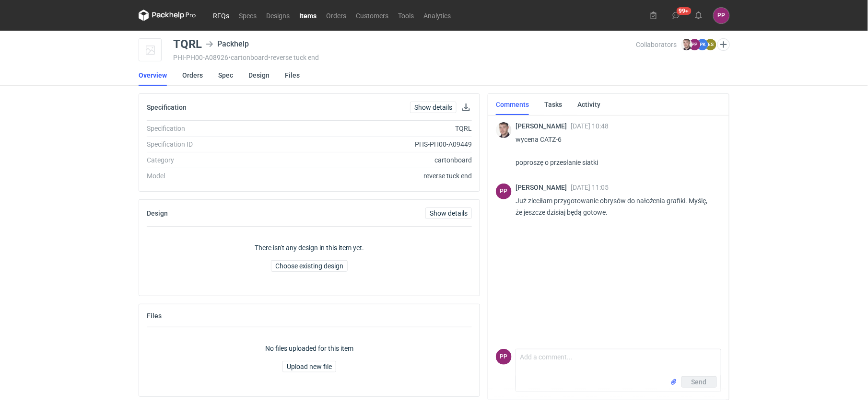 This screenshot has height=415, width=868. I want to click on p: wycena CATZ-6 poproszę o przesłanie siatki, so click(614, 151).